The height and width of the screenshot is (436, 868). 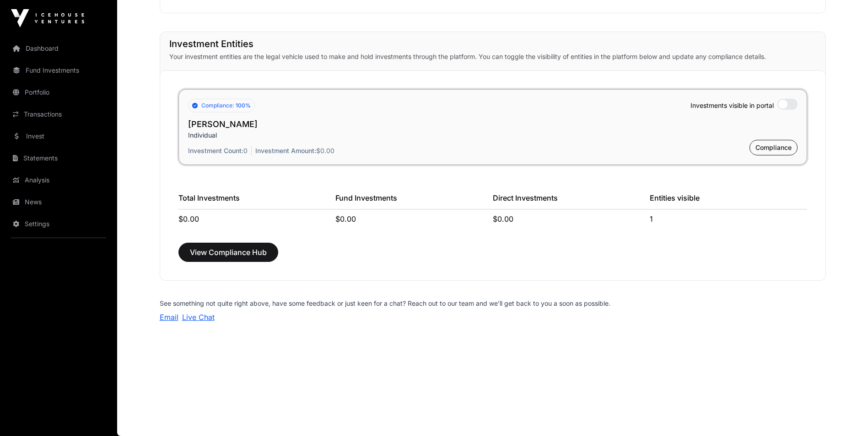 I want to click on span: Investment Amount:, so click(x=285, y=150).